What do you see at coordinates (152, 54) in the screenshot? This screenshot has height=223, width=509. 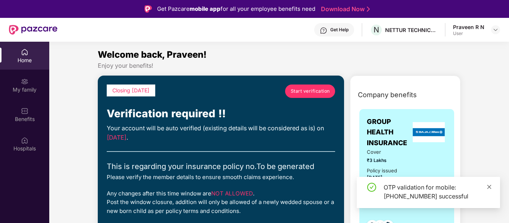 I see `span: Welcome back, Praveen!` at bounding box center [152, 54].